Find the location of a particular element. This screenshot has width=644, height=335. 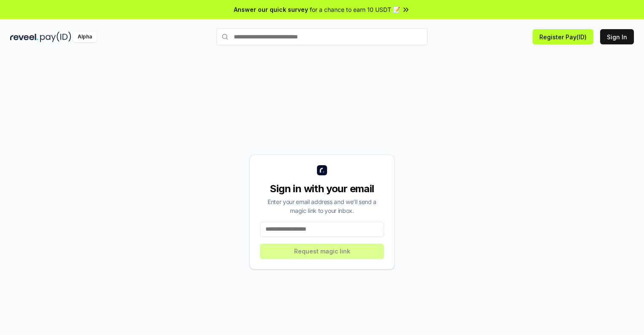

button: Sign In is located at coordinates (617, 37).